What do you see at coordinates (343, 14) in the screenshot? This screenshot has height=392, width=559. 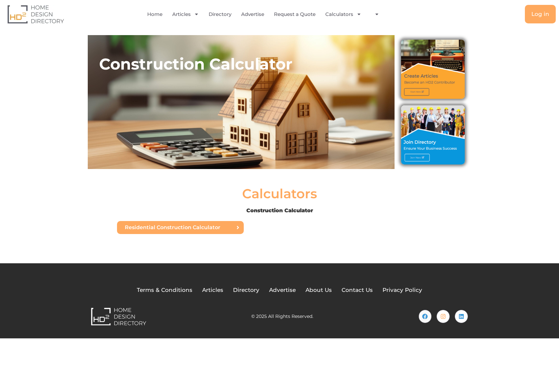 I see `a: Calculators` at bounding box center [343, 14].